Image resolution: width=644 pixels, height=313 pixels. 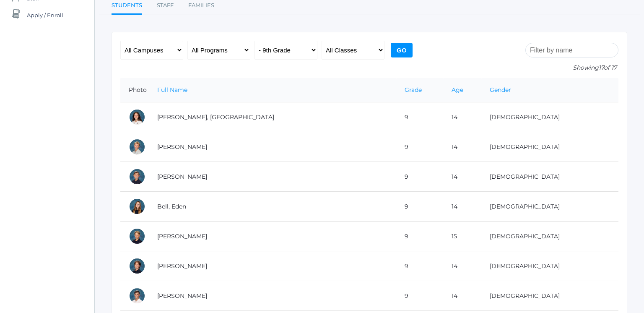 What do you see at coordinates (172, 90) in the screenshot?
I see `a: Full Name` at bounding box center [172, 90].